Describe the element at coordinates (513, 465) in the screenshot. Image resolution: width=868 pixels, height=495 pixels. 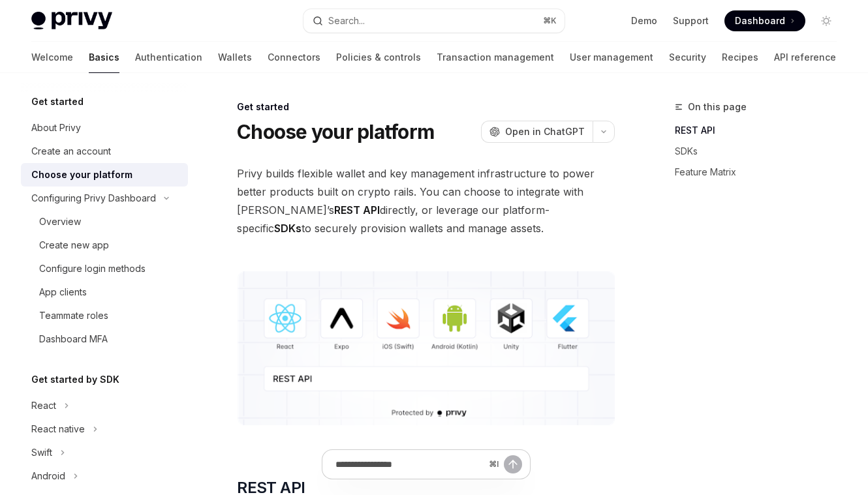
I see `button: Send message` at that location.